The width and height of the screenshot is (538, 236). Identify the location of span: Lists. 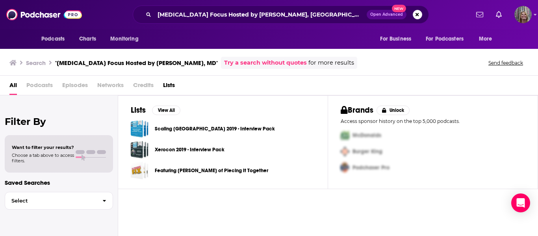
(169, 87).